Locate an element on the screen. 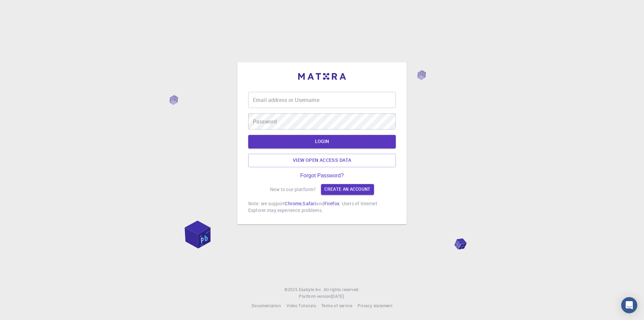 This screenshot has height=320, width=644. a: Firefox is located at coordinates (332, 203).